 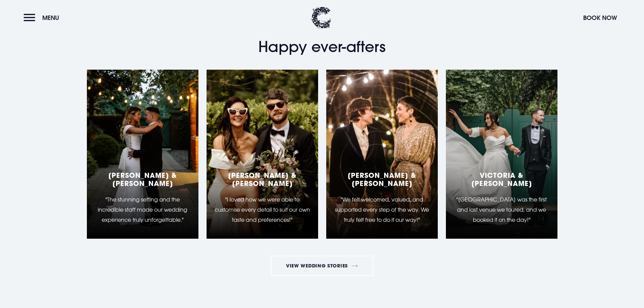 I want to click on p: "The stunning setting and the incredible staff made our wedding experience truly unforgettable.", so click(x=143, y=210).